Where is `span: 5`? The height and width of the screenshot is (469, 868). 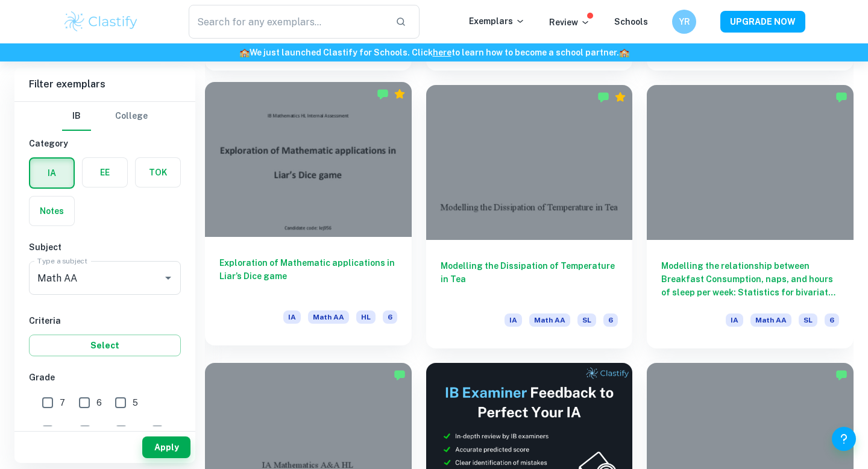 span: 5 is located at coordinates (135, 402).